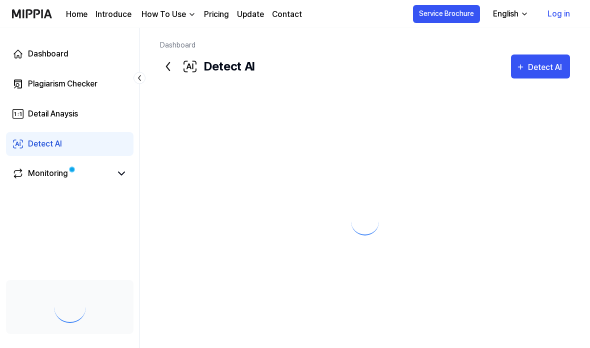 Image resolution: width=590 pixels, height=348 pixels. What do you see at coordinates (446, 14) in the screenshot?
I see `button: Service Brochure` at bounding box center [446, 14].